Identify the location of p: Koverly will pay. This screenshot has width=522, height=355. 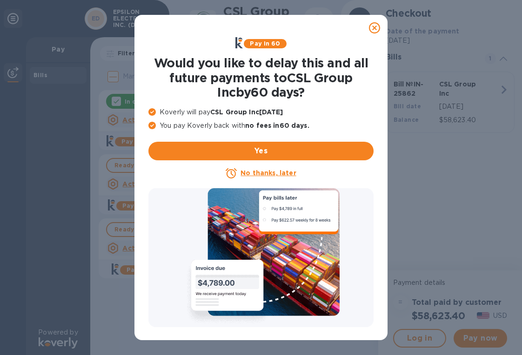
(261, 112).